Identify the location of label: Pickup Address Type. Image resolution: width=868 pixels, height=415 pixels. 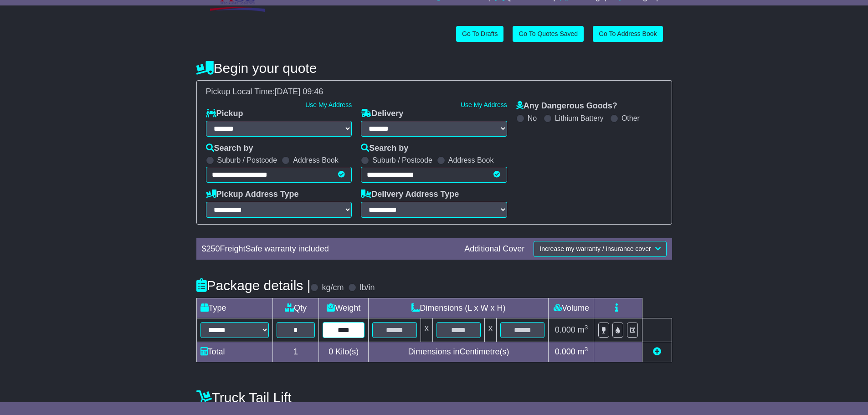
(253, 195).